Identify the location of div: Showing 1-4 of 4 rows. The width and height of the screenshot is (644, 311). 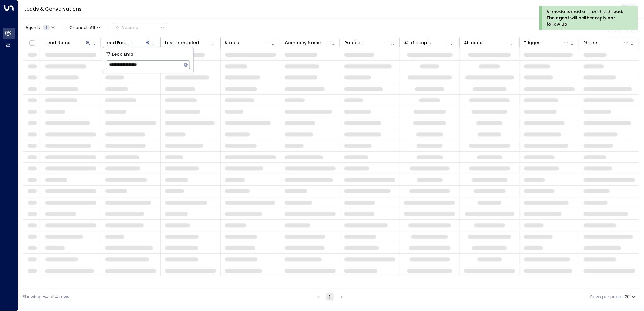
(46, 297).